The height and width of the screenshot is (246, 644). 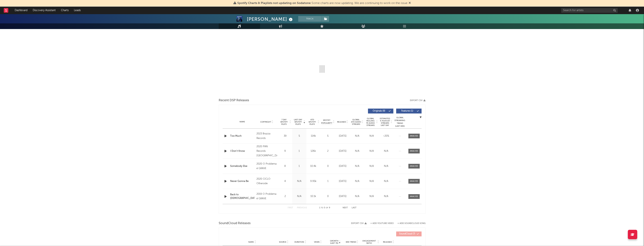 What do you see at coordinates (409, 111) in the screenshot?
I see `button: Features(1)` at bounding box center [409, 111].